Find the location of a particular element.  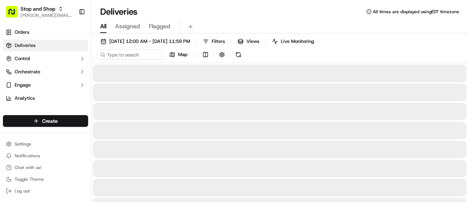

button: Engage is located at coordinates (45, 85).